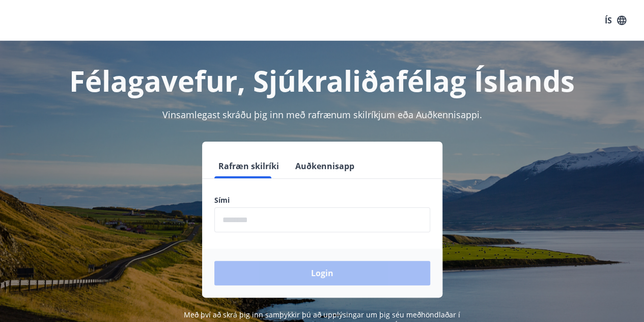  I want to click on h1: Félagavefur, Sjúkraliðafélag Íslands, so click(322, 80).